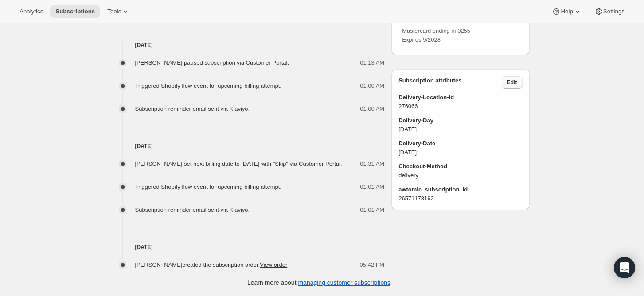 The image size is (644, 296). I want to click on a: managing customer subscriptions, so click(343, 283).